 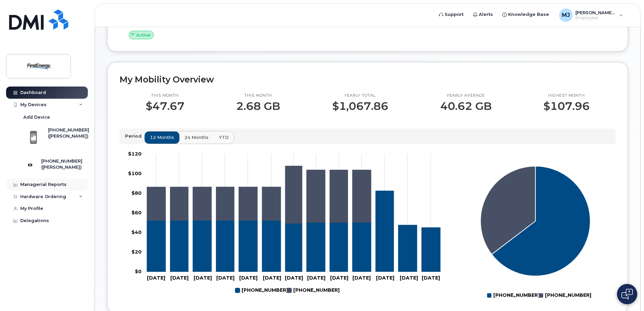 I want to click on span: Employee, so click(x=596, y=18).